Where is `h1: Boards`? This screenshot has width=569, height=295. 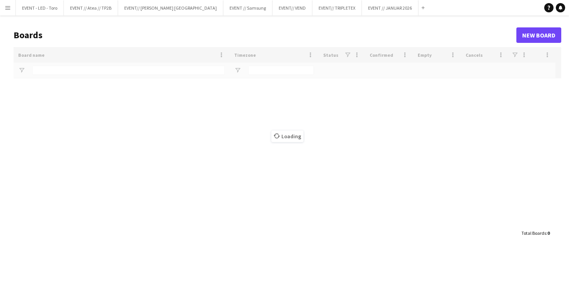 h1: Boards is located at coordinates (265, 35).